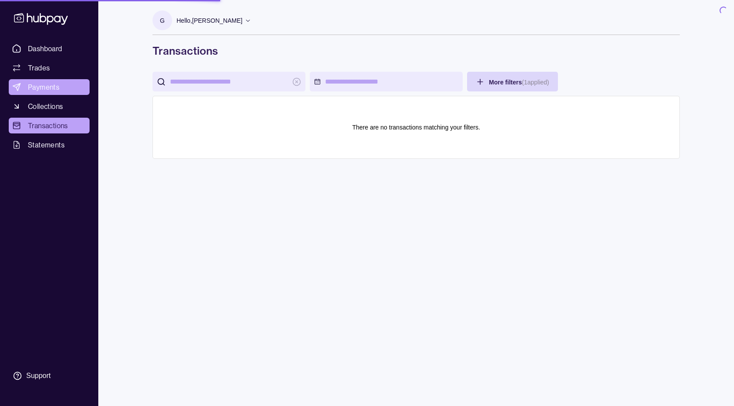 This screenshot has height=406, width=734. What do you see at coordinates (49, 106) in the screenshot?
I see `a: Collections` at bounding box center [49, 106].